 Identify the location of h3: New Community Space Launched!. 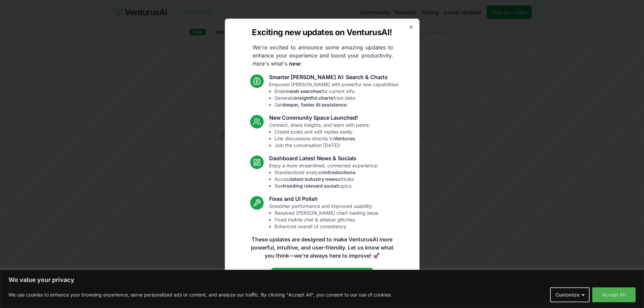
(319, 118).